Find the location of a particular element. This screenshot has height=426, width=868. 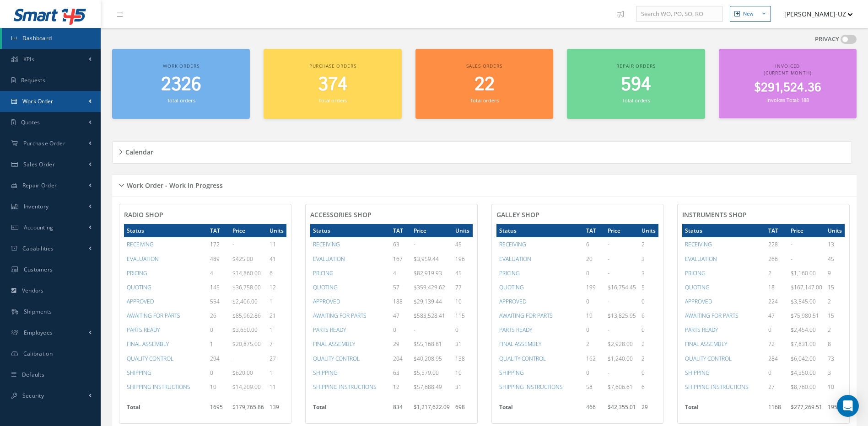

td: 162 is located at coordinates (595, 359).